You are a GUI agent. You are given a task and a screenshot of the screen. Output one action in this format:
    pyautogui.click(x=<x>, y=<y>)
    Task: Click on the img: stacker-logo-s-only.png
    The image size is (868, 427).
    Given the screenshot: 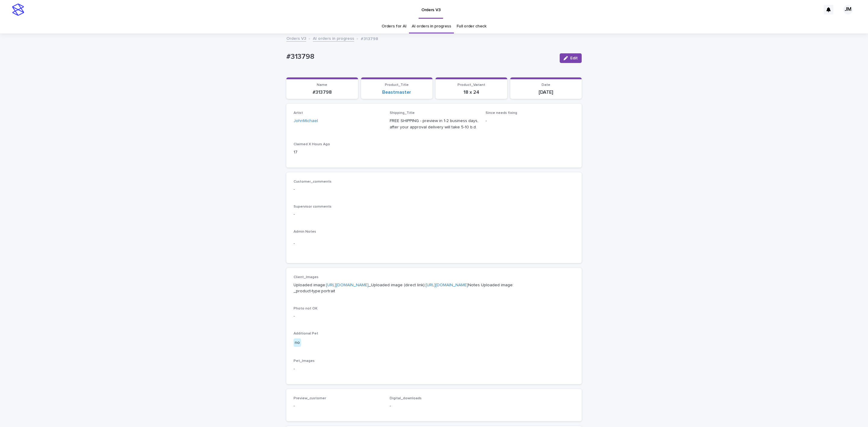 What is the action you would take?
    pyautogui.click(x=18, y=10)
    